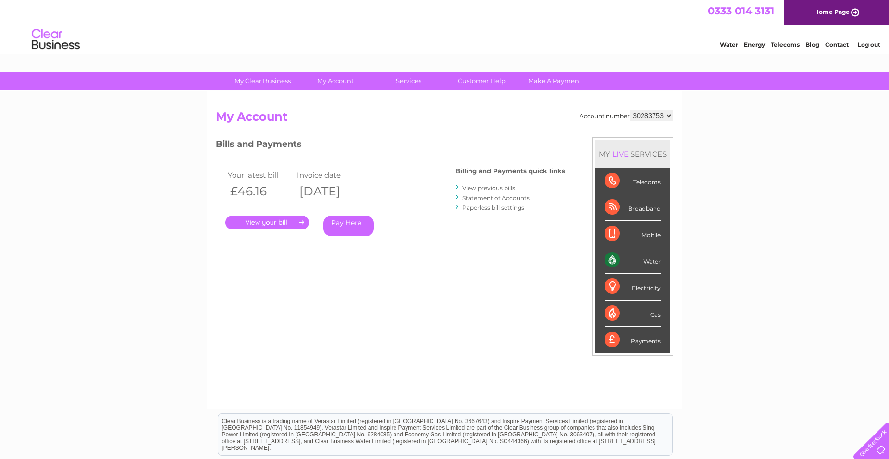 This screenshot has height=459, width=889. Describe the element at coordinates (444, 119) in the screenshot. I see `h2: My Account` at that location.